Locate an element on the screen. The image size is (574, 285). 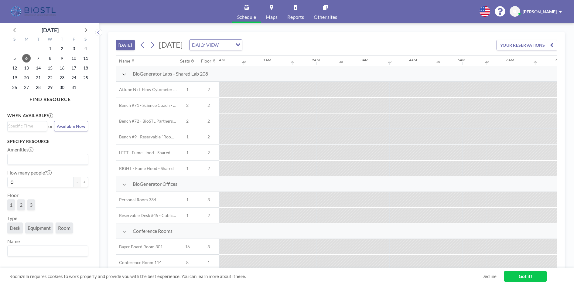
div: 7AM is located at coordinates (559, 60).